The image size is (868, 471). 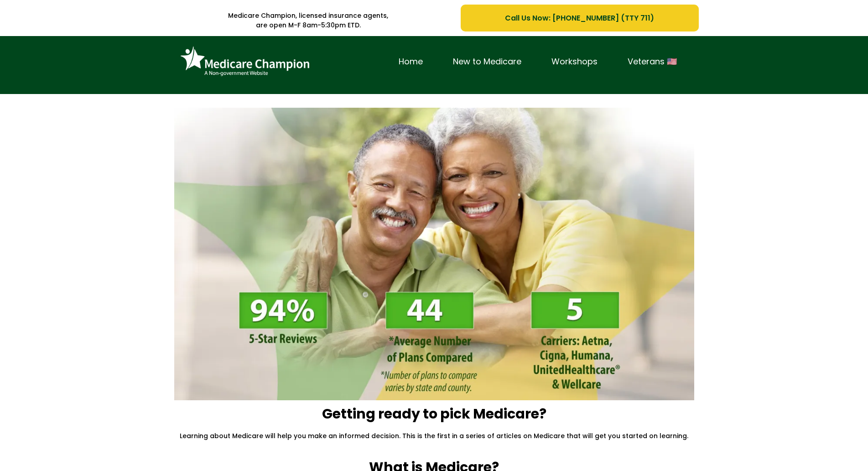 I want to click on strong: Getting ready to pick Medicare?, so click(x=434, y=414).